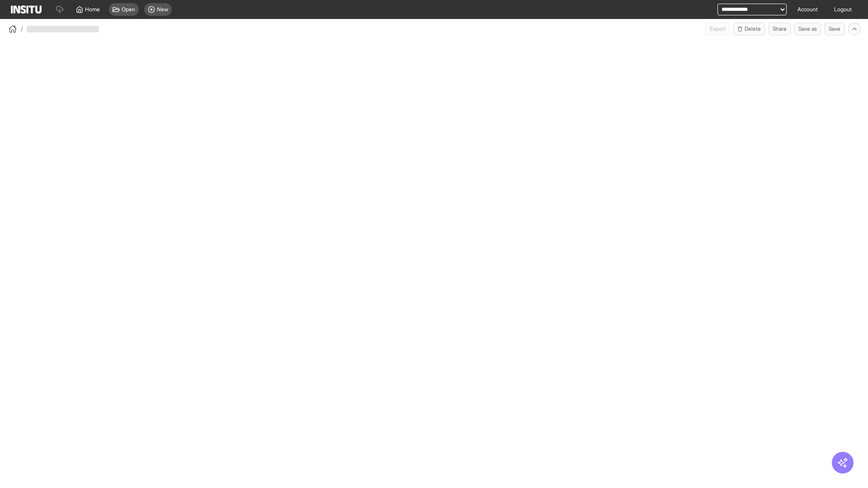 Image resolution: width=868 pixels, height=488 pixels. Describe the element at coordinates (807, 29) in the screenshot. I see `button: Save as` at that location.